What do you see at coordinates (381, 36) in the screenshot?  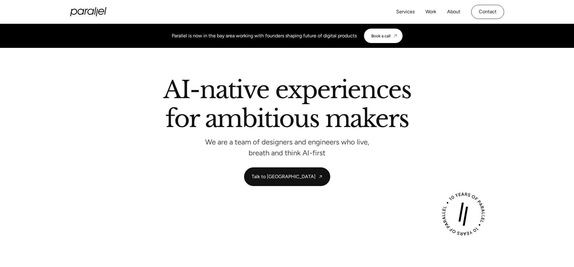 I see `div: Book a call` at bounding box center [381, 36].